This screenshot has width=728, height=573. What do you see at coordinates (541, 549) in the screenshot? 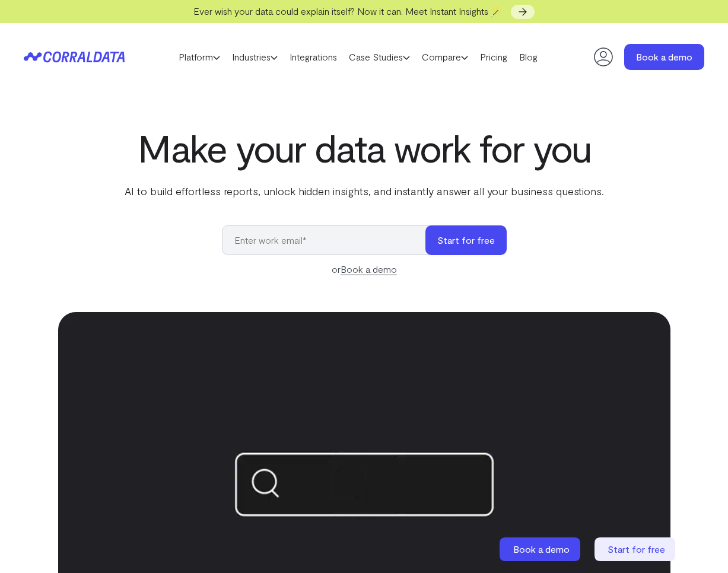
I see `span: Book a demo` at bounding box center [541, 549].